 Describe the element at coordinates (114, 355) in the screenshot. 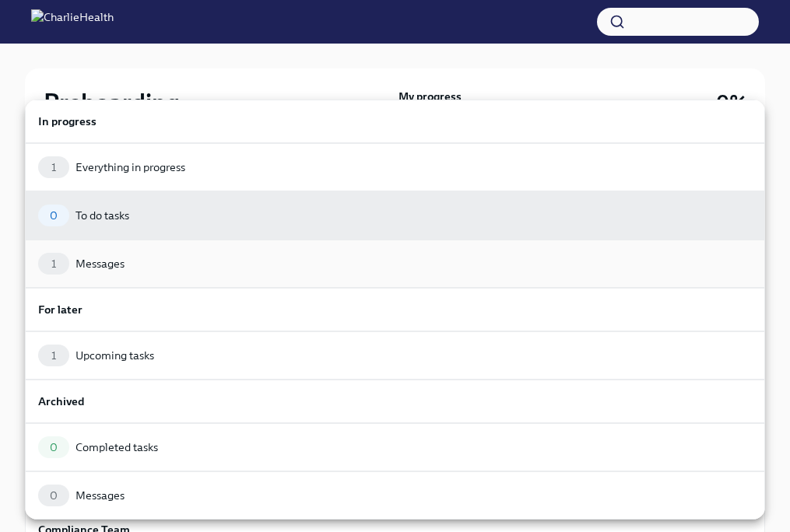

I see `div: Upcoming tasks` at that location.